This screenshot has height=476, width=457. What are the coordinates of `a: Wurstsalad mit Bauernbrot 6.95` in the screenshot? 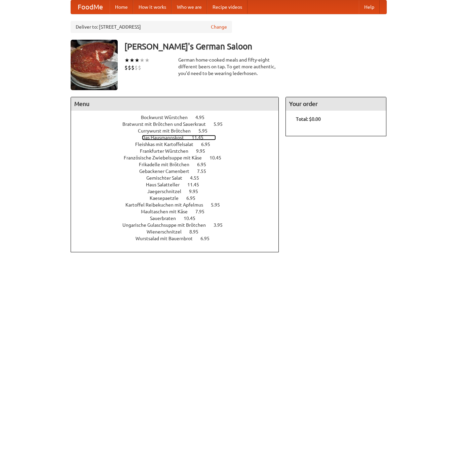 It's located at (178, 238).